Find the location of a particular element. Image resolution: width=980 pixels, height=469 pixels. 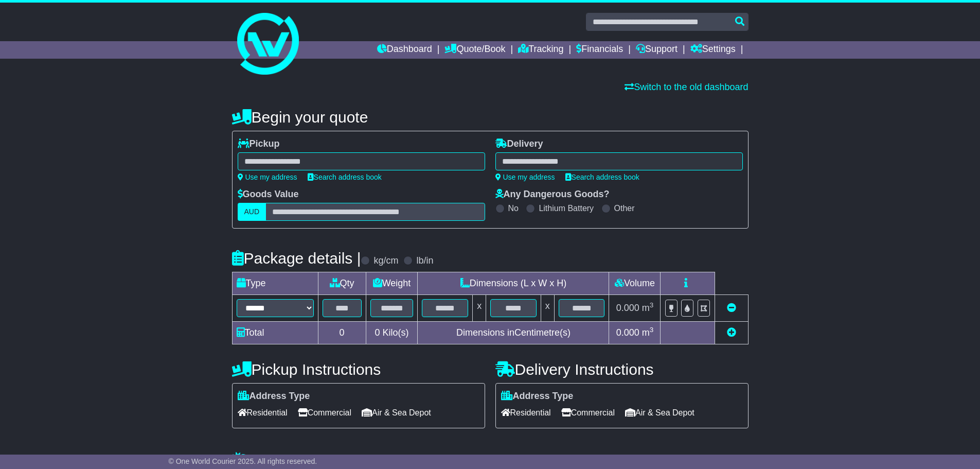

label: AUD is located at coordinates (252, 212).